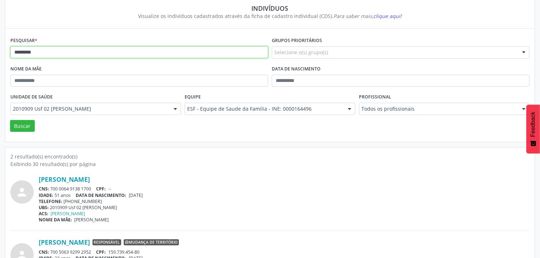  What do you see at coordinates (270, 156) in the screenshot?
I see `div: 2 resultado(s) encontrado(s)` at bounding box center [270, 156].